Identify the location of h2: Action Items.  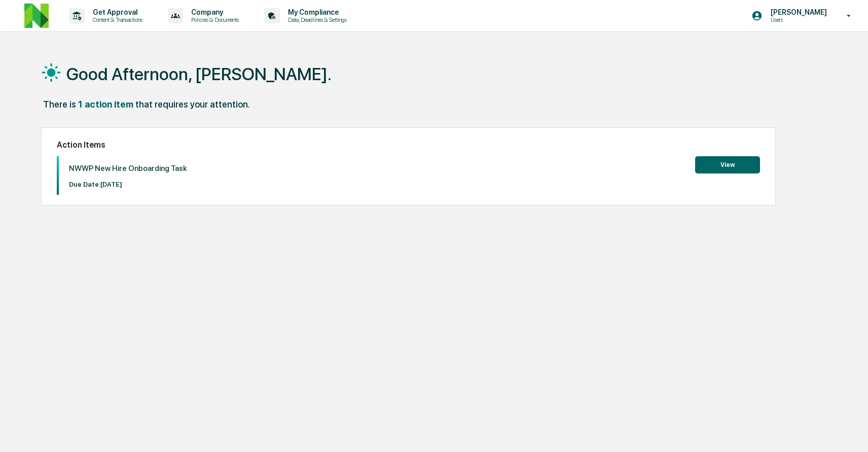
(408, 144).